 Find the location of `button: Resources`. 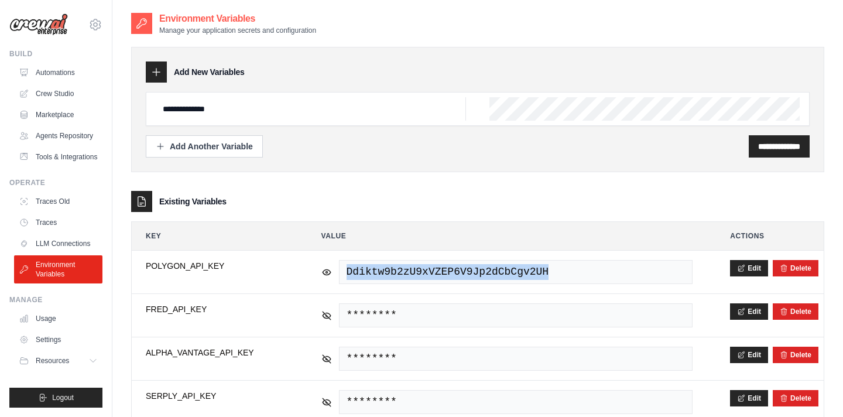

button: Resources is located at coordinates (58, 360).